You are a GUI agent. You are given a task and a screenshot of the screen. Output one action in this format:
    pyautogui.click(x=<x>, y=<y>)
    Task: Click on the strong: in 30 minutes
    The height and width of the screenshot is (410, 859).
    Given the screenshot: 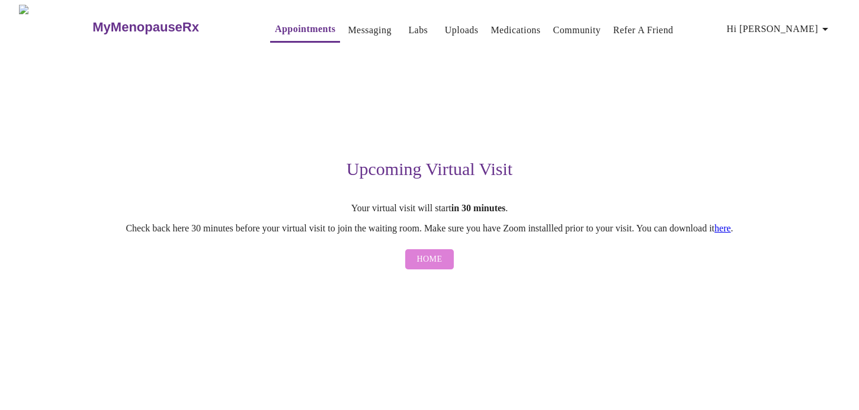 What is the action you would take?
    pyautogui.click(x=479, y=207)
    